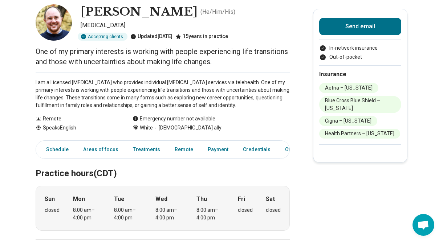 Image resolution: width=443 pixels, height=243 pixels. I want to click on a: Payment, so click(218, 149).